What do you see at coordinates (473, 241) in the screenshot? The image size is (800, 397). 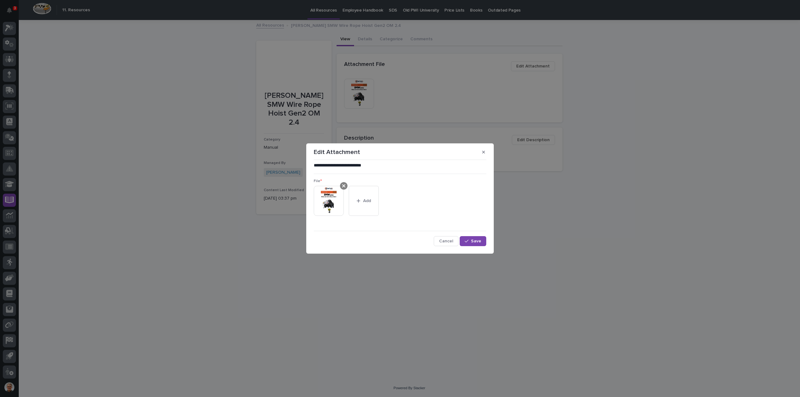 I see `button: Save` at bounding box center [473, 241].